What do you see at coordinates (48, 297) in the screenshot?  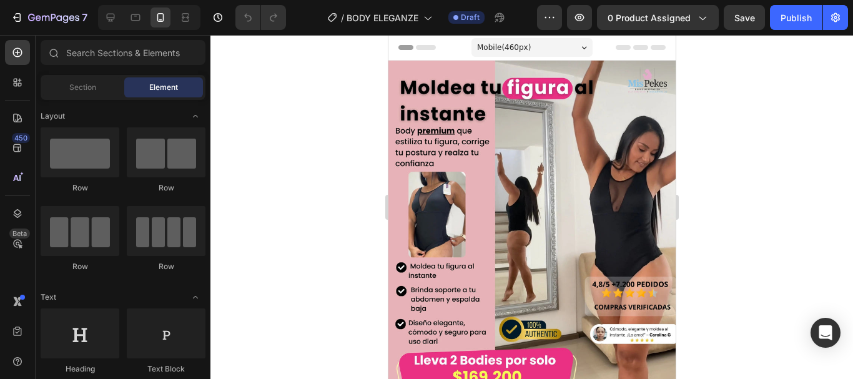 I see `span: Text` at bounding box center [48, 297].